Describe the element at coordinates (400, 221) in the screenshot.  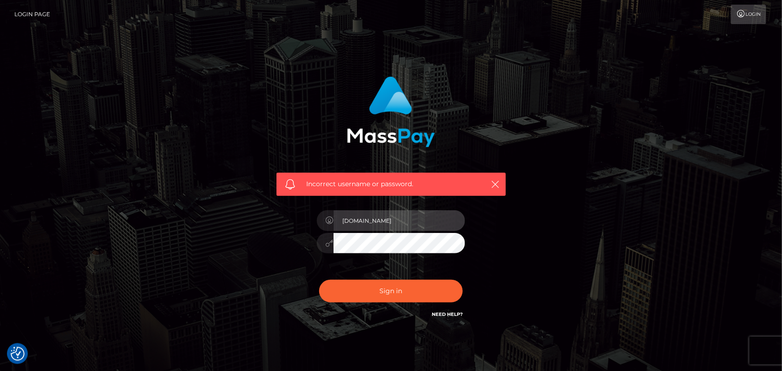
I see `input: Username...` at that location.